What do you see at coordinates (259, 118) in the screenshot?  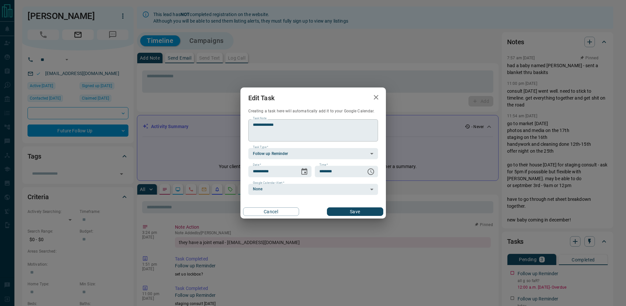 I see `label: Task Note` at bounding box center [259, 118].